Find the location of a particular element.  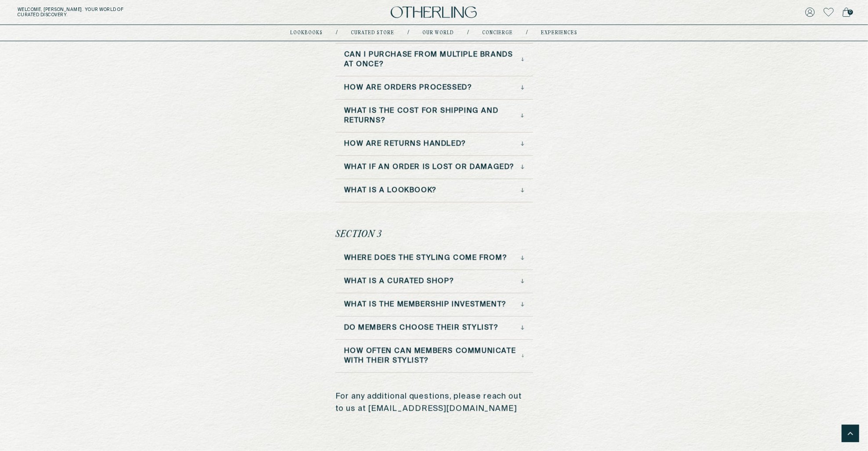

a: Our world is located at coordinates (438, 33).